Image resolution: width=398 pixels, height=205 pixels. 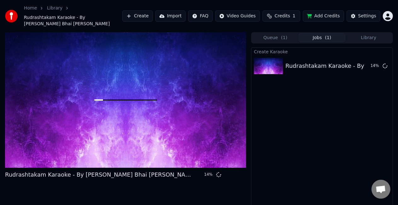 What do you see at coordinates (171, 16) in the screenshot?
I see `button: Import` at bounding box center [171, 16].